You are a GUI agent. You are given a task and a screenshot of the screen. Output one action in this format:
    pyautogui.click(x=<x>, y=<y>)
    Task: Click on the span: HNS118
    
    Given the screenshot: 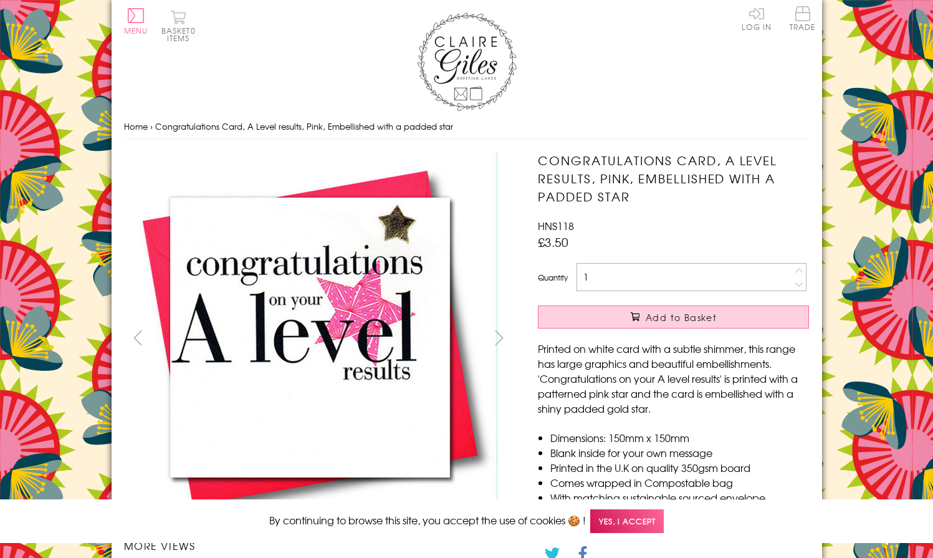 What is the action you would take?
    pyautogui.click(x=556, y=226)
    